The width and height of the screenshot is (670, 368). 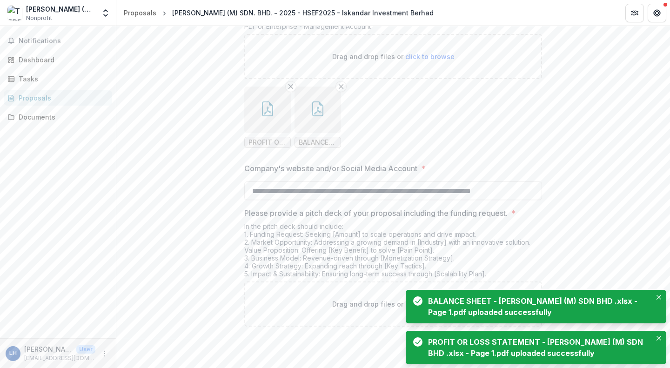 I want to click on span: Notifications, so click(x=63, y=41).